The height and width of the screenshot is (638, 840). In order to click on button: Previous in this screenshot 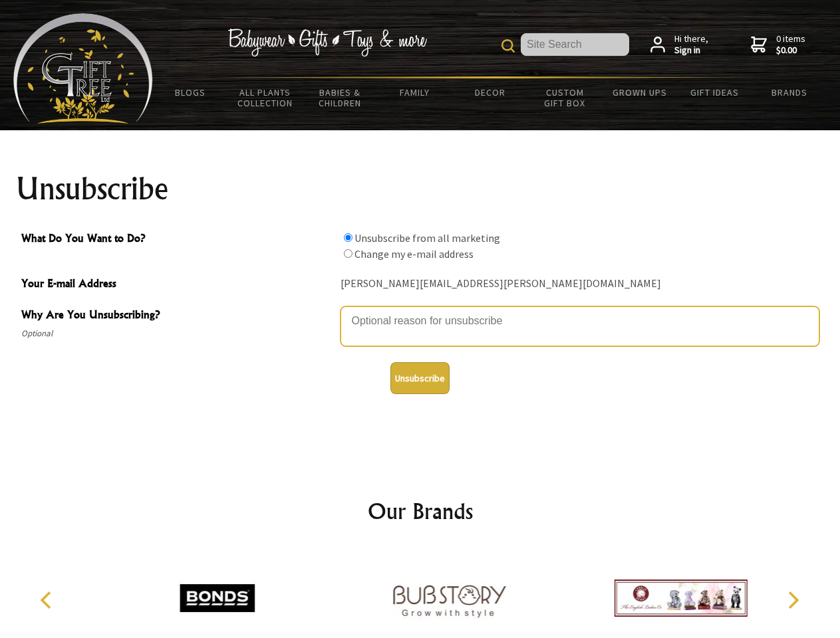, I will do `click(48, 601)`.